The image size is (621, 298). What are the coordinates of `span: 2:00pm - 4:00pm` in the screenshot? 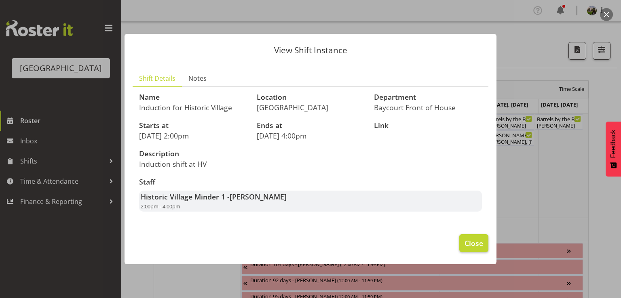 It's located at (160, 207).